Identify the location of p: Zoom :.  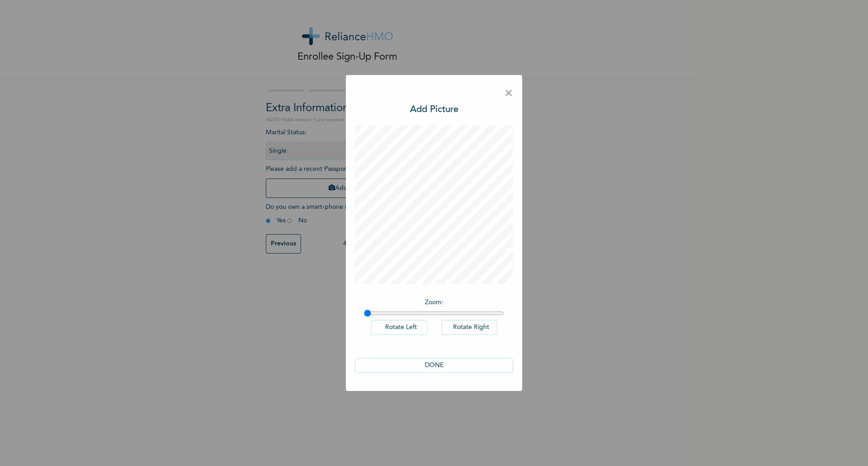
(434, 303).